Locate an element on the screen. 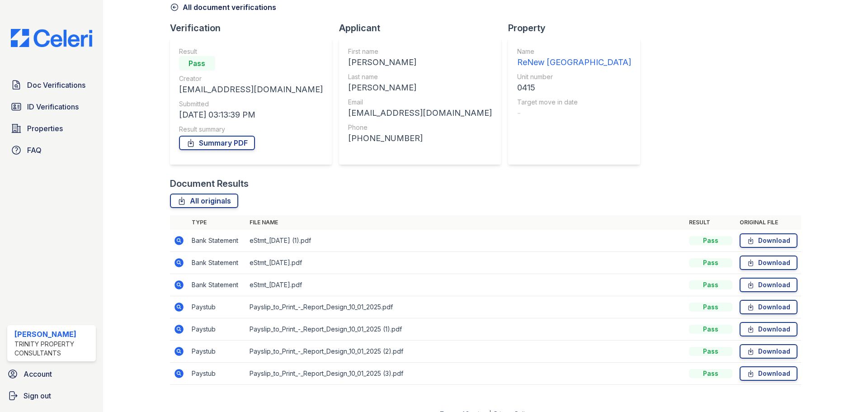  div: Target move in date is located at coordinates (574, 102).